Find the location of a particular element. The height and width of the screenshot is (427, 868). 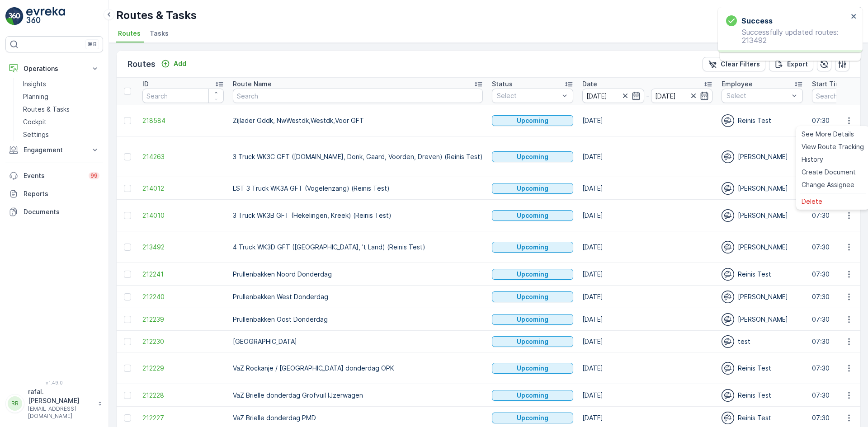

span: History is located at coordinates (812, 159).